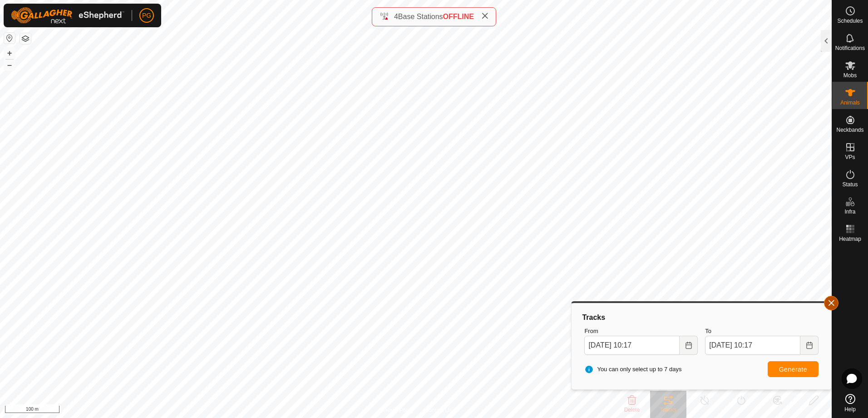 The image size is (868, 418). I want to click on span: Animals, so click(850, 102).